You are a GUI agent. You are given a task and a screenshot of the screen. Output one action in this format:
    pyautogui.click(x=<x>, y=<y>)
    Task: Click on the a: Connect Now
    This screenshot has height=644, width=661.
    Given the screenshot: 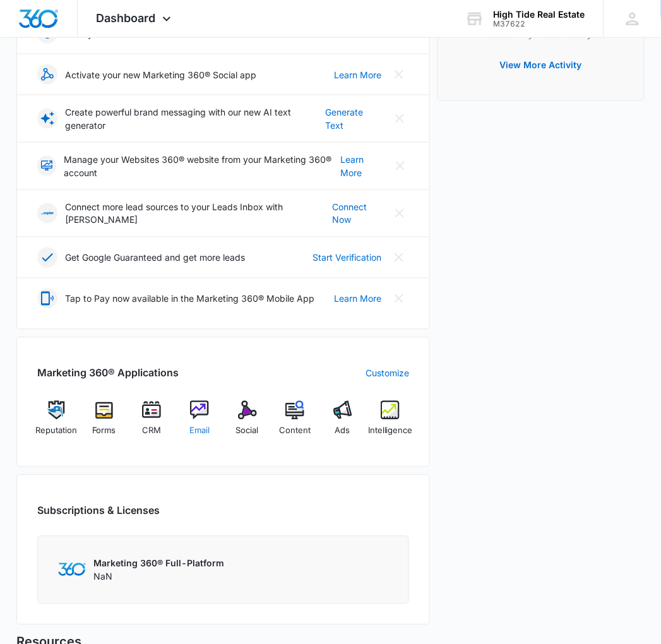 What is the action you would take?
    pyautogui.click(x=357, y=213)
    